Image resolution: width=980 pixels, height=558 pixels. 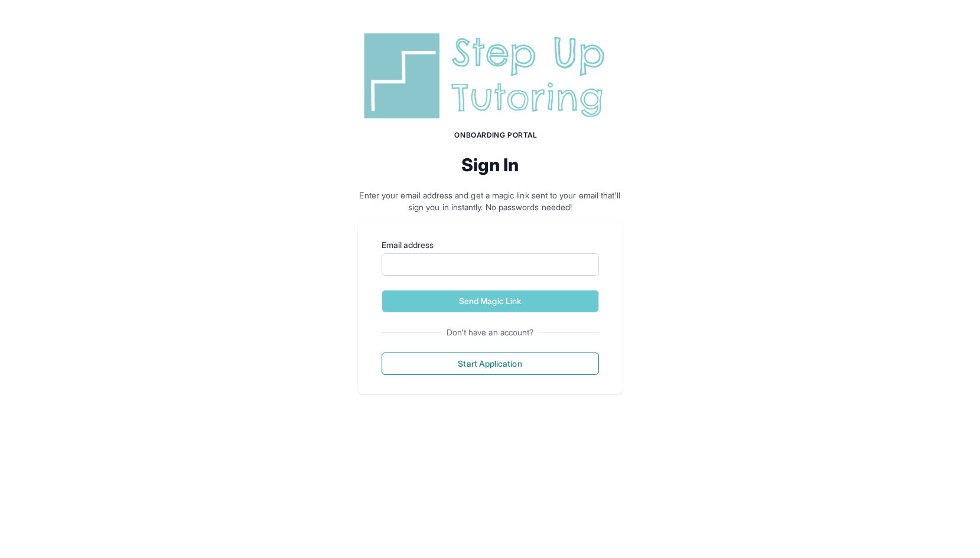 What do you see at coordinates (496, 136) in the screenshot?
I see `h1: Onboarding Portal` at bounding box center [496, 136].